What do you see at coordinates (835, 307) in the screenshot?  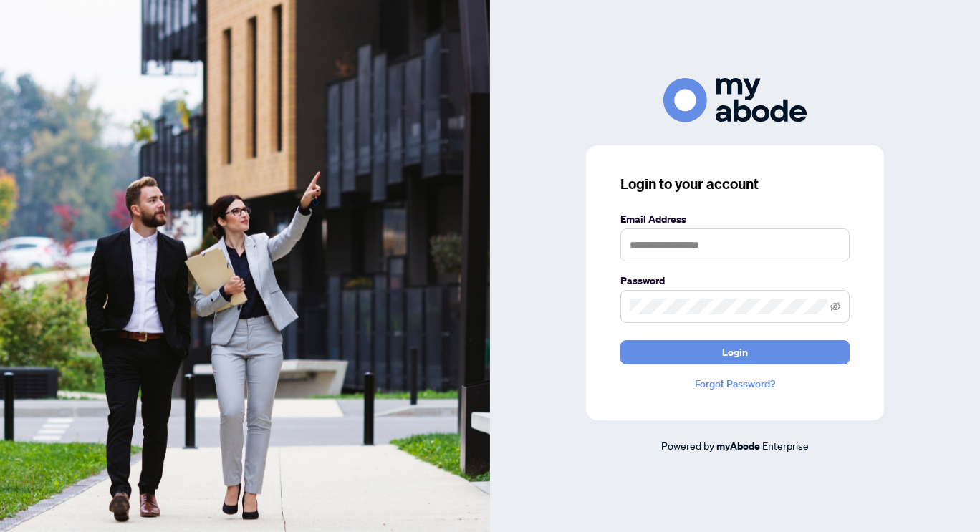 I see `span: eye-invisible` at bounding box center [835, 307].